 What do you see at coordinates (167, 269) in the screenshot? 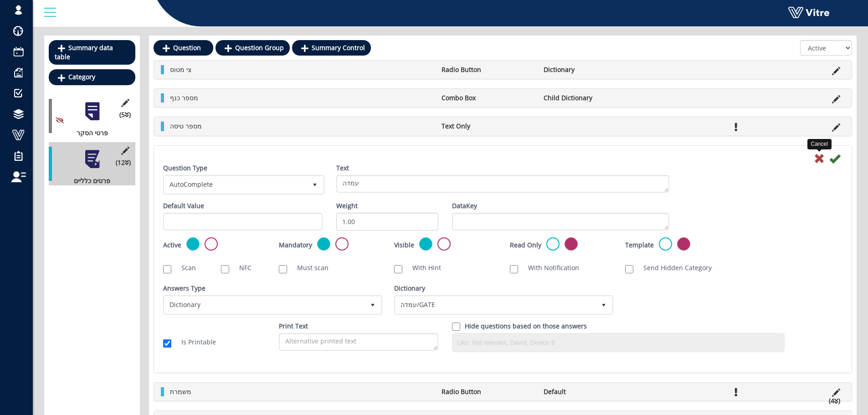
I see `input: Scan` at bounding box center [167, 269].